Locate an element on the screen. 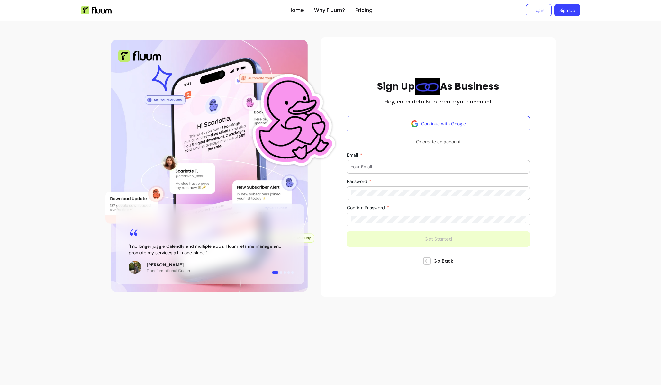  img: Review avatar is located at coordinates (135, 268).